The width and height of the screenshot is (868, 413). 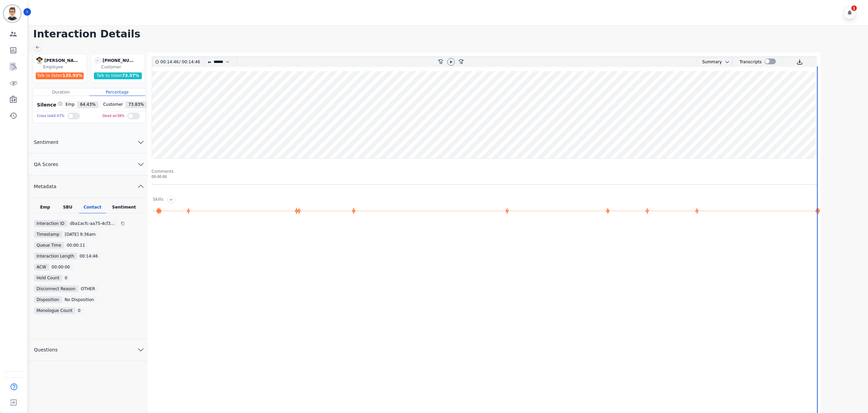 I want to click on div: dba1acfc-aa75-4cf3-b248-87116b26d420, so click(x=92, y=224).